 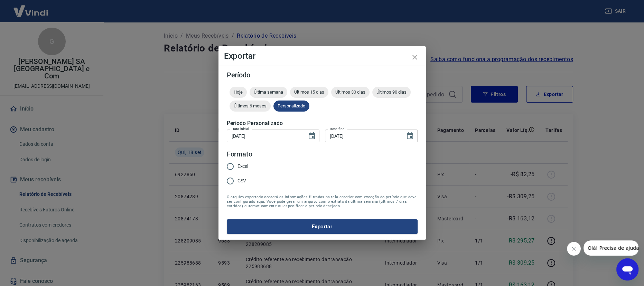 What do you see at coordinates (243, 166) in the screenshot?
I see `span: Excel` at bounding box center [243, 166].